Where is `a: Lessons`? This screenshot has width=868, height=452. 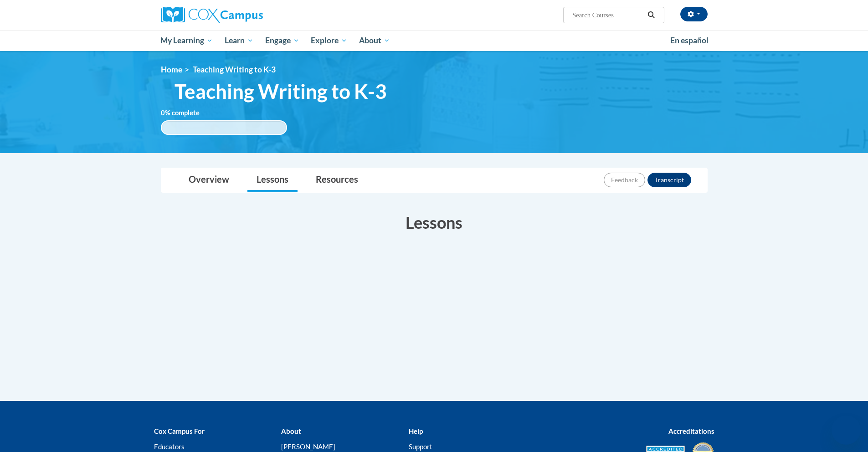
a: Lessons is located at coordinates (272, 180).